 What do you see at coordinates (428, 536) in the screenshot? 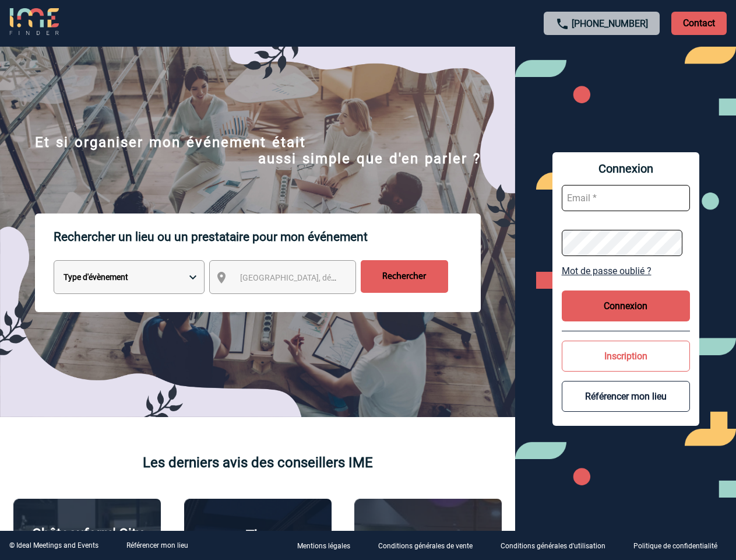
I see `p: Agence 2ISD` at bounding box center [428, 536].